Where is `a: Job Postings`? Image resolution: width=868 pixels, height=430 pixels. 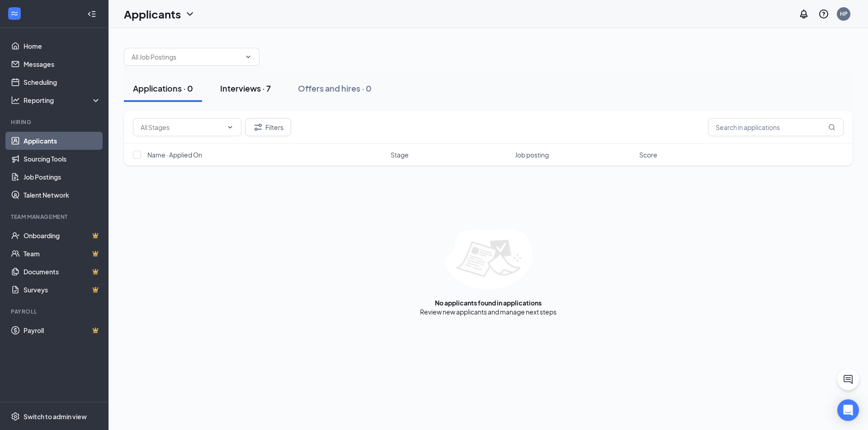 a: Job Postings is located at coordinates (62, 177).